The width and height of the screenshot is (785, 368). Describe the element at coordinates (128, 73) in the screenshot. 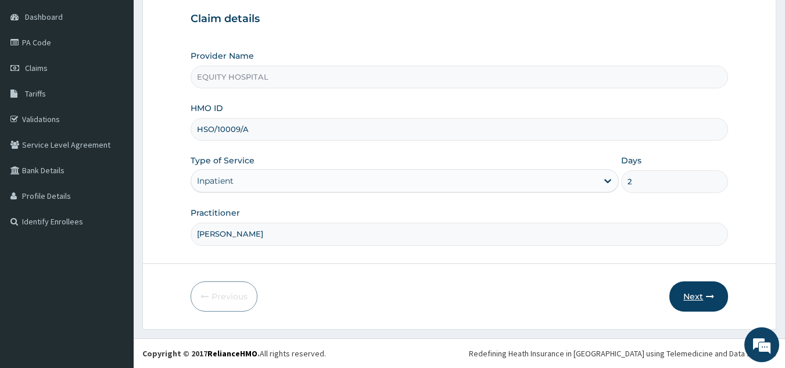

I see `div: Chat with us now` at that location.